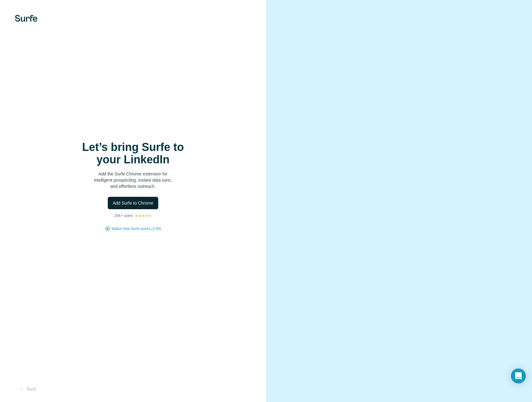 Image resolution: width=532 pixels, height=402 pixels. Describe the element at coordinates (136, 229) in the screenshot. I see `span: Watch how Surfe works (1:58)` at that location.